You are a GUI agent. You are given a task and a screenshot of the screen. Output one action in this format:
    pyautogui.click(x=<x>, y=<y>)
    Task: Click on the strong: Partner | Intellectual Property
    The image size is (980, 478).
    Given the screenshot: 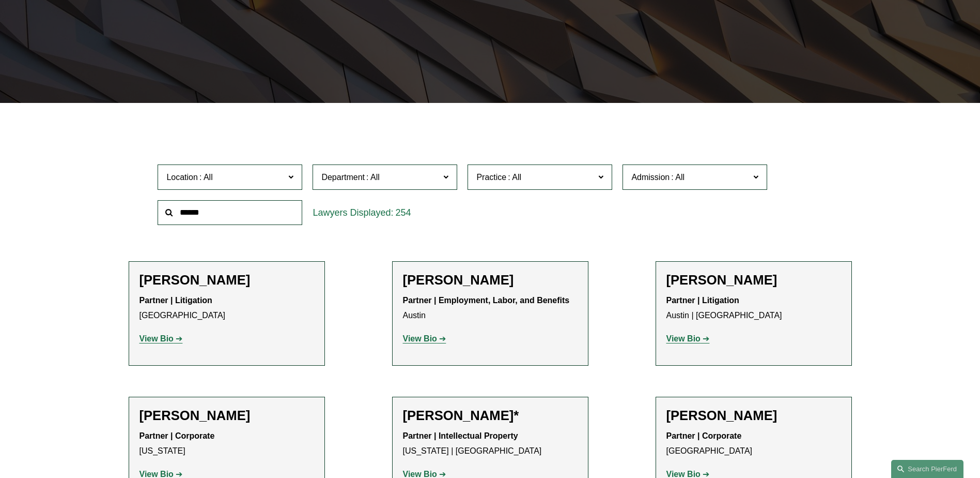 What is the action you would take?
    pyautogui.click(x=461, y=436)
    